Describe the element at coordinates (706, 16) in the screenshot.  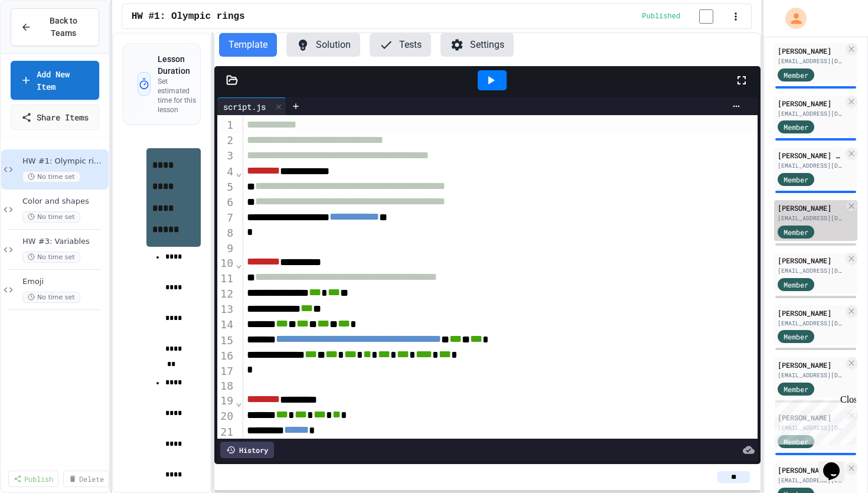
I see `input: publish toggle` at that location.